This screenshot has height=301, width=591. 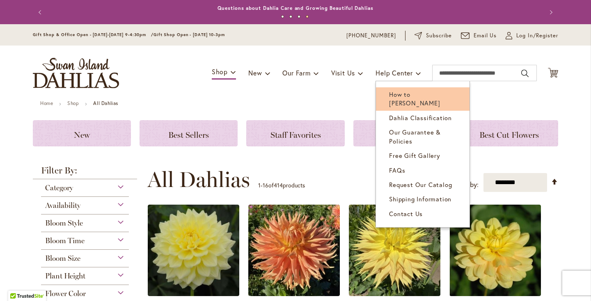 I want to click on a: Collections, so click(x=402, y=133).